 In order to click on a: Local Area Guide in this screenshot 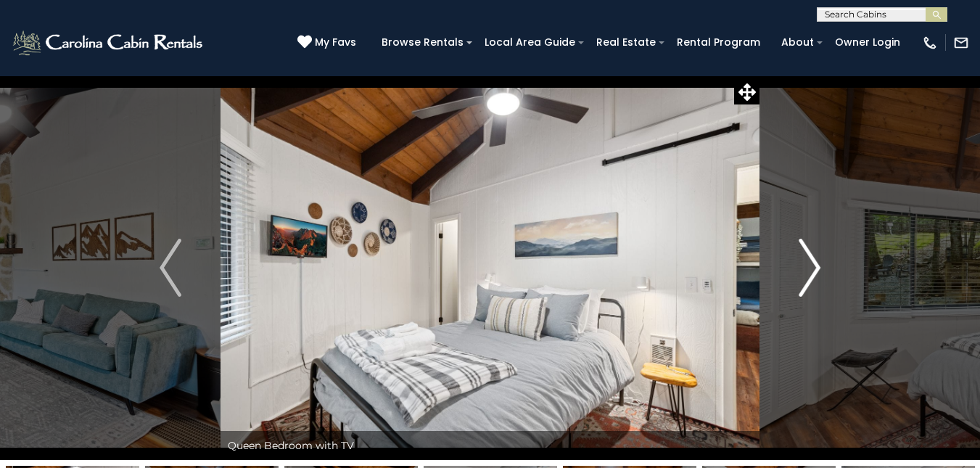, I will do `click(530, 42)`.